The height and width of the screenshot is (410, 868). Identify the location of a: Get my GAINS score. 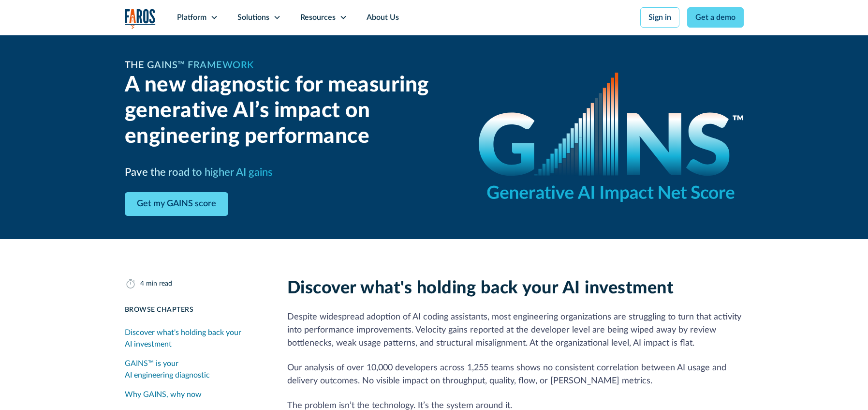
(176, 204).